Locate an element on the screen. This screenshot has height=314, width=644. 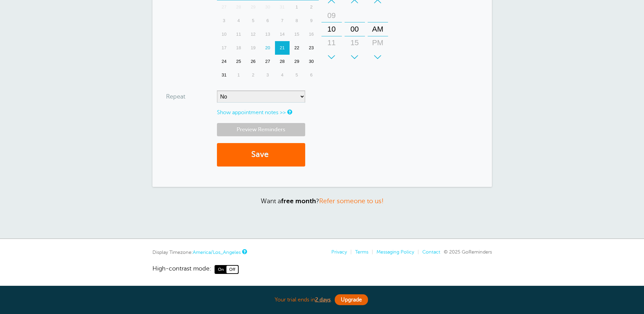
button: Save is located at coordinates (261, 154).